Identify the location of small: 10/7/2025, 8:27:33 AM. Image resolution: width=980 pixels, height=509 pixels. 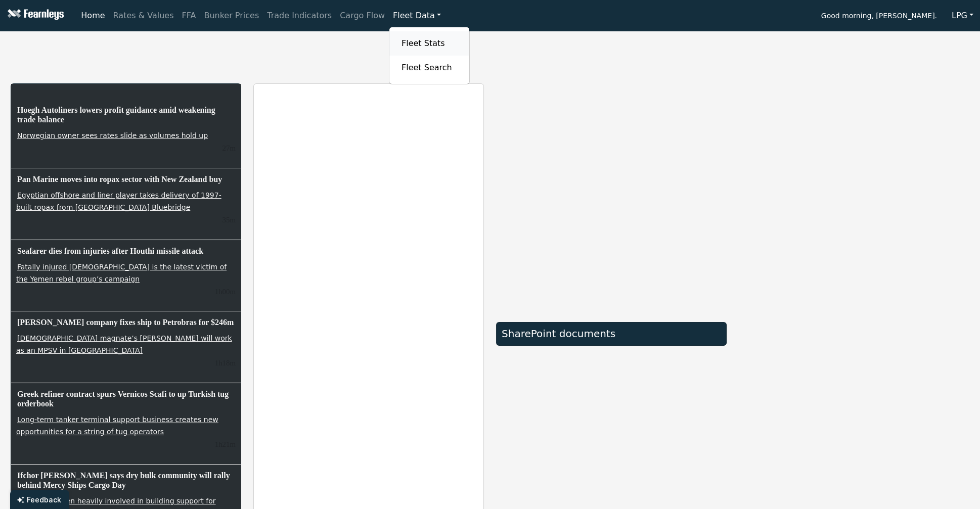
(225, 363).